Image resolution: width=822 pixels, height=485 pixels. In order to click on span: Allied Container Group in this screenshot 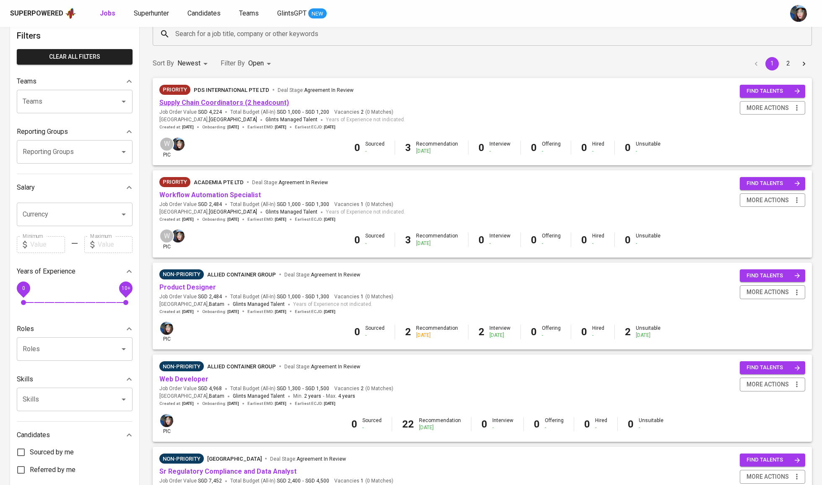, I will do `click(242, 274)`.